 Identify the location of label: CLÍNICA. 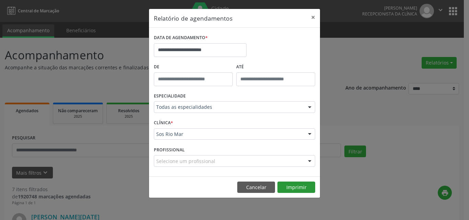
(163, 123).